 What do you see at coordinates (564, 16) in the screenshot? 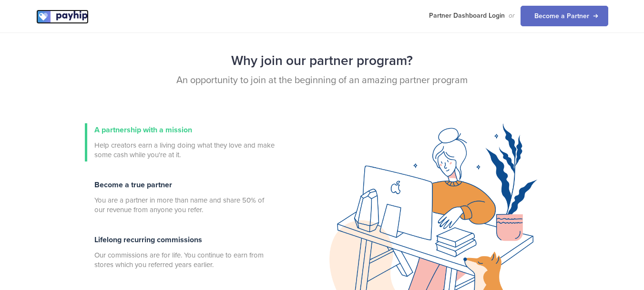
I see `a: Become a Partner` at bounding box center [564, 16].